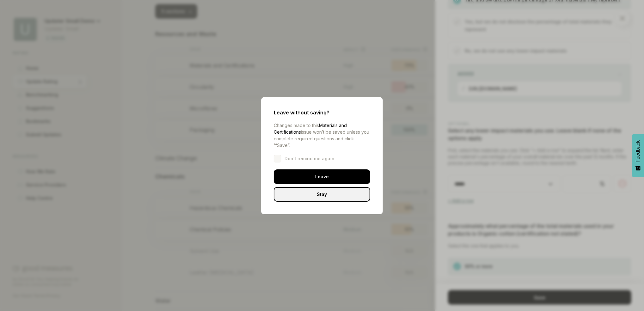 The height and width of the screenshot is (311, 644). What do you see at coordinates (322, 194) in the screenshot?
I see `div: Stay` at bounding box center [322, 194].